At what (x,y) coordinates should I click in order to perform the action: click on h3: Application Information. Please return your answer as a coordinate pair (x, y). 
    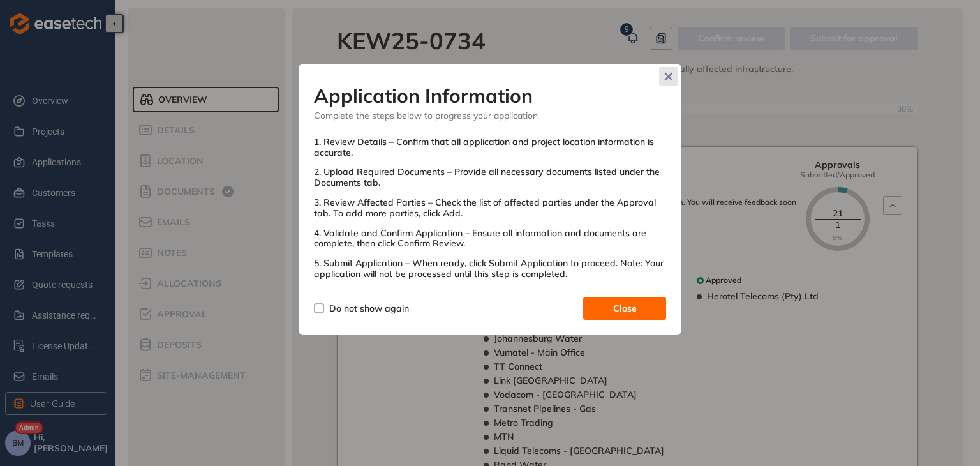
    Looking at the image, I should click on (490, 96).